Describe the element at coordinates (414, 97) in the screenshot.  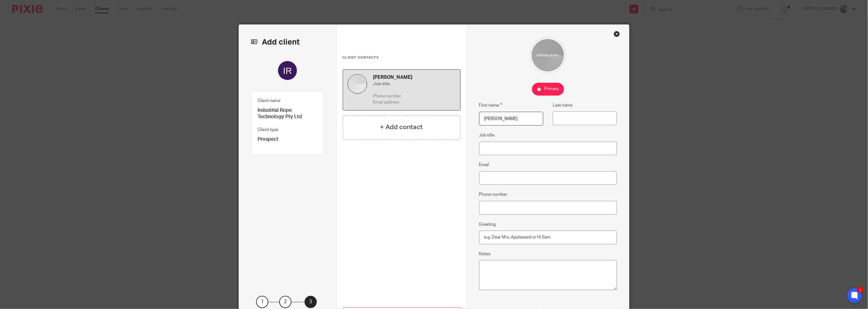
I see `p: Phone number` at that location.